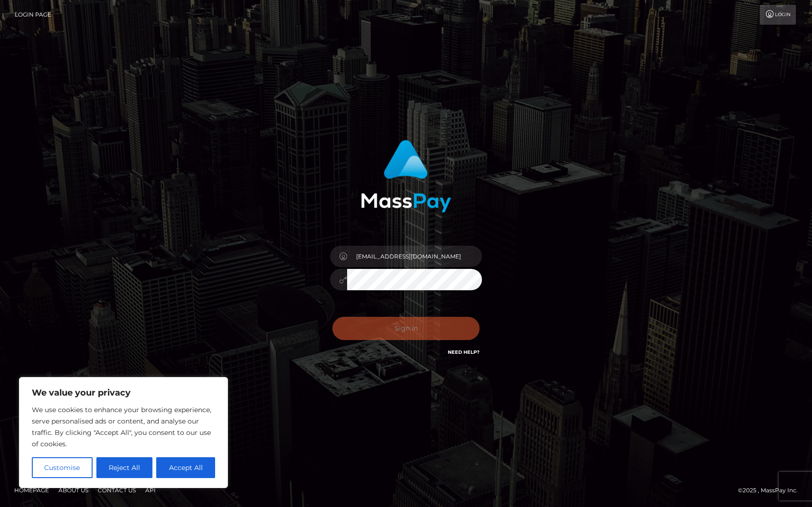  I want to click on button: Reject All, so click(124, 468).